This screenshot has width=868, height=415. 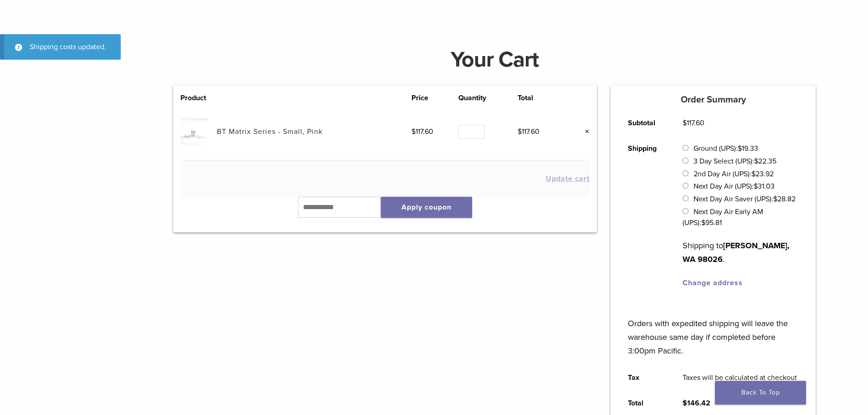 What do you see at coordinates (488, 98) in the screenshot?
I see `th: Quantity` at bounding box center [488, 98].